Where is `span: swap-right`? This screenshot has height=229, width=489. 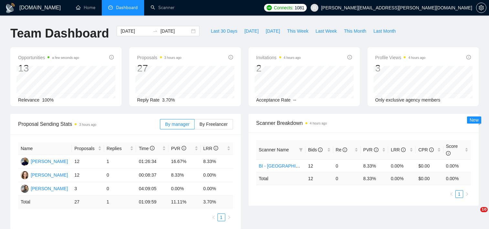
span: swap-right is located at coordinates (155, 31).